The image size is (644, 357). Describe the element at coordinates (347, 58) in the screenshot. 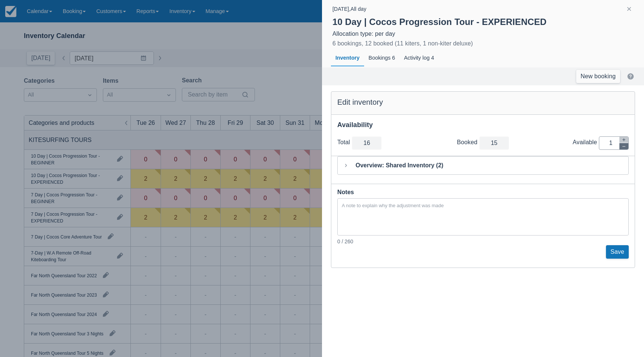

I see `div: Inventory` at that location.